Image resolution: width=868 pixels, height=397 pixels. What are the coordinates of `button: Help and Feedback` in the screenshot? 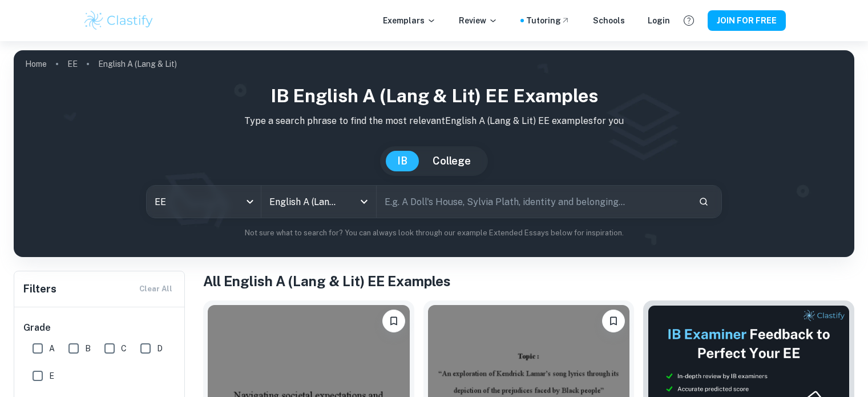 It's located at (689, 20).